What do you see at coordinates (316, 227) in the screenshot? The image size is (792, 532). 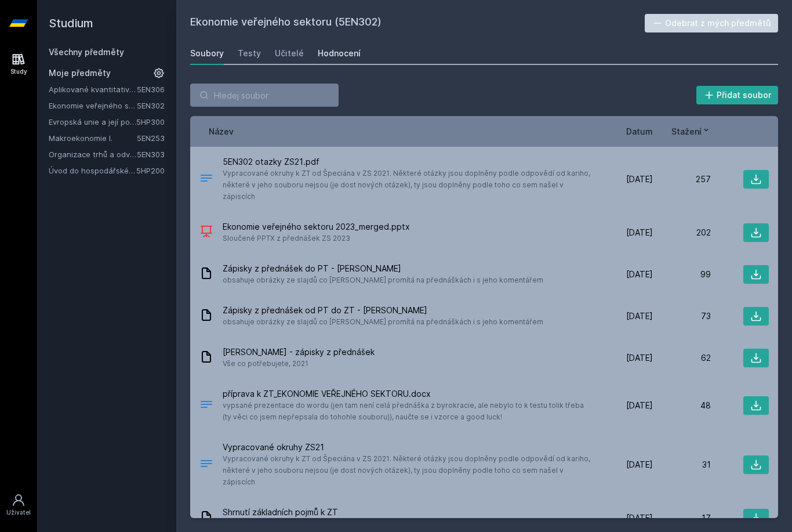 I see `span: Ekonomie veřejného sektoru 2023_merged.pptx` at bounding box center [316, 227].